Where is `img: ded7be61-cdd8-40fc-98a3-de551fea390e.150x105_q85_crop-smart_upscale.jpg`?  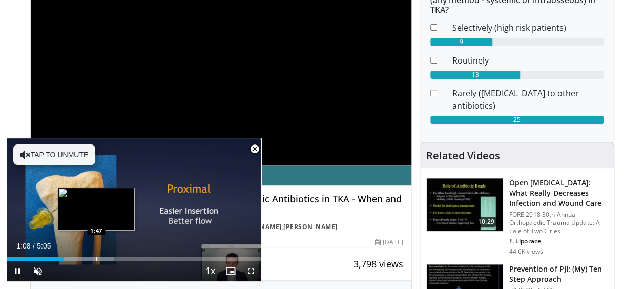 img: ded7be61-cdd8-40fc-98a3-de551fea390e.150x105_q85_crop-smart_upscale.jpg is located at coordinates (465, 205).